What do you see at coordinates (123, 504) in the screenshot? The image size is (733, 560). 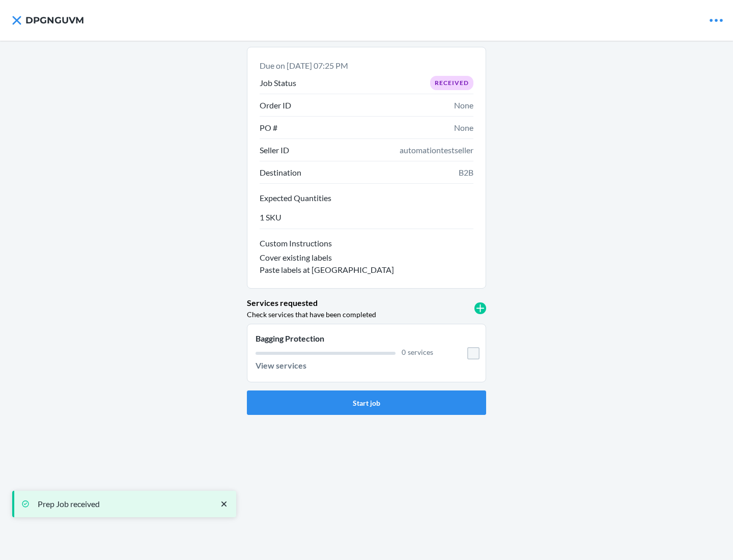 I see `p: Prep Job received` at bounding box center [123, 504].